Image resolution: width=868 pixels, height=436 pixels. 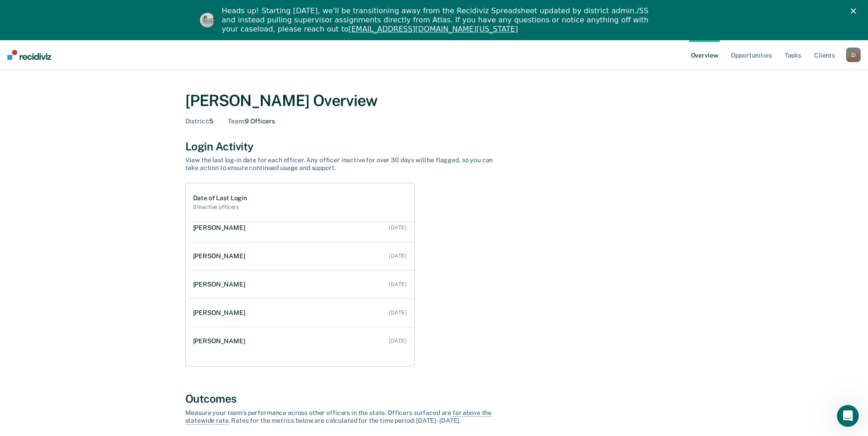 What do you see at coordinates (345, 417) in the screenshot?
I see `div: Measure your team’s performance across other officer s in the state. Officer s surfaced are . Rat...` at bounding box center [345, 417].